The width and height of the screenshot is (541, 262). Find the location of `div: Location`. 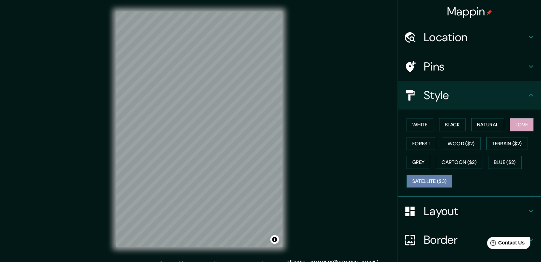

div: Location is located at coordinates (470, 37).